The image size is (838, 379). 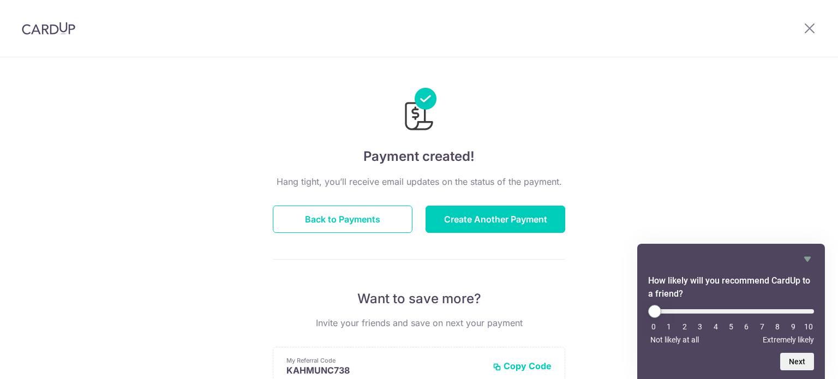 What do you see at coordinates (747, 327) in the screenshot?
I see `li: 6` at bounding box center [747, 327].